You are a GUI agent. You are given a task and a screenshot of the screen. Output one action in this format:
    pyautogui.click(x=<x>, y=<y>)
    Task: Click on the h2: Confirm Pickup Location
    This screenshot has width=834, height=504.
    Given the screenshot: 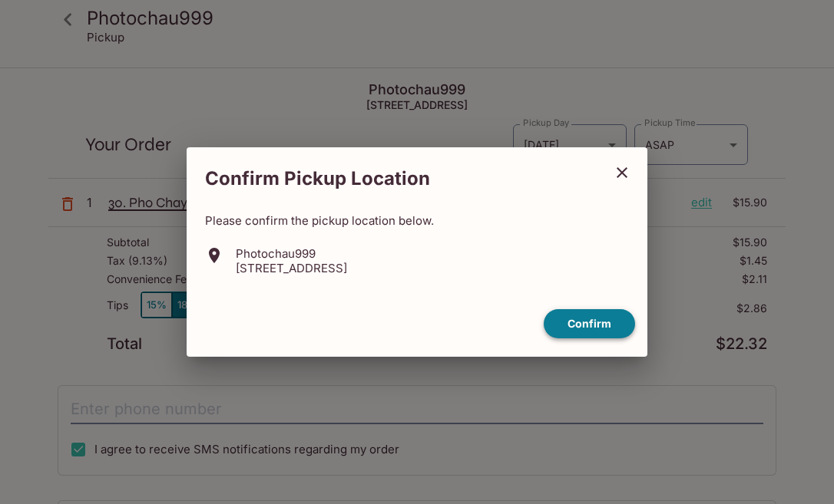 What is the action you would take?
    pyautogui.click(x=395, y=179)
    